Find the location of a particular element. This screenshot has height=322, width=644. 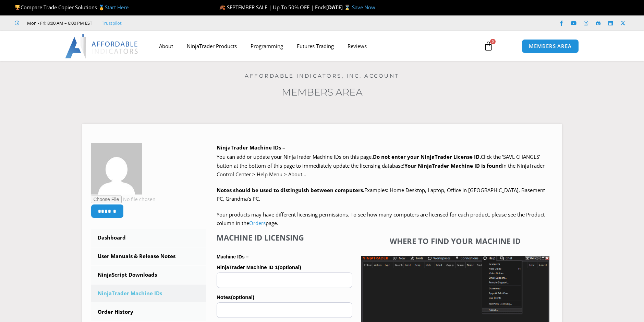

a: NinjaTrader Products is located at coordinates (212, 46).